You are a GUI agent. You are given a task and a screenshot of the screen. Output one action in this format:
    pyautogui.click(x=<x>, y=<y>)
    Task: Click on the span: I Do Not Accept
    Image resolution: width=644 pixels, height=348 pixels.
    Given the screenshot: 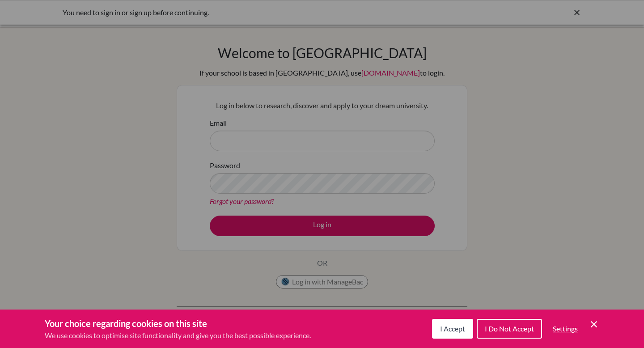 What is the action you would take?
    pyautogui.click(x=509, y=328)
    